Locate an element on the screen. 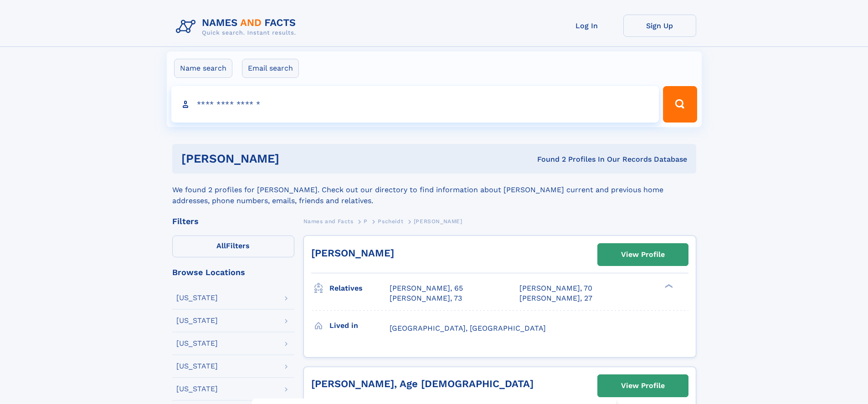  a: Sign Up is located at coordinates (659, 26).